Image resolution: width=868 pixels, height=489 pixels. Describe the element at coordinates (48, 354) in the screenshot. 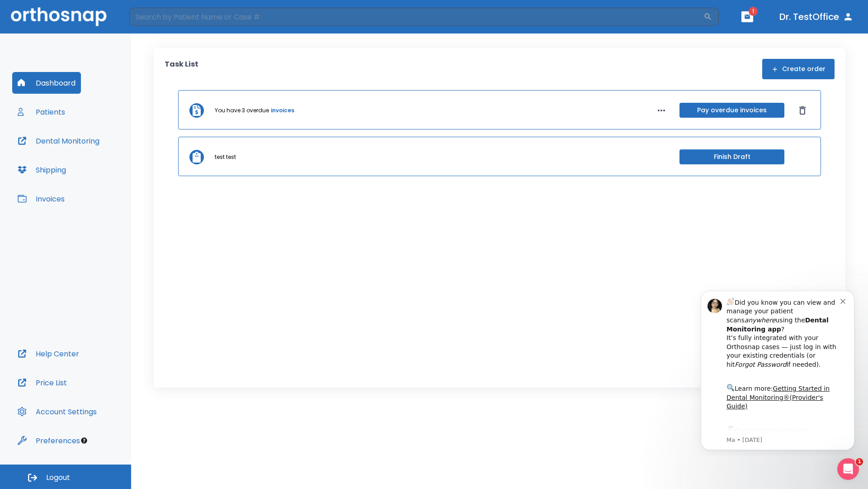

I see `a: Help Center` at that location.